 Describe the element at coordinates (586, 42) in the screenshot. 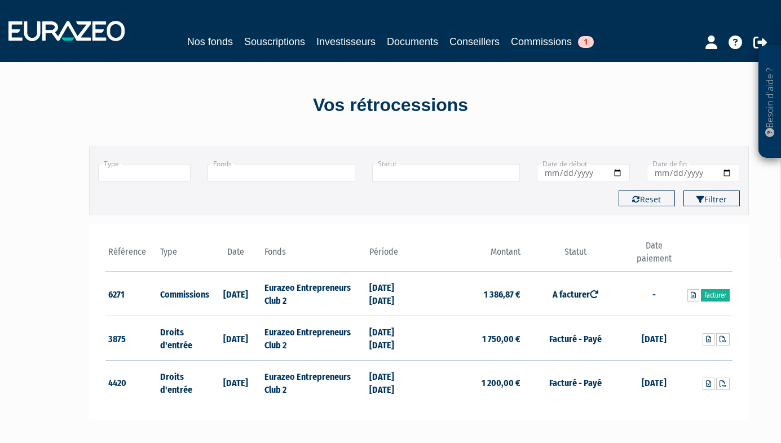

I see `span: 1` at that location.